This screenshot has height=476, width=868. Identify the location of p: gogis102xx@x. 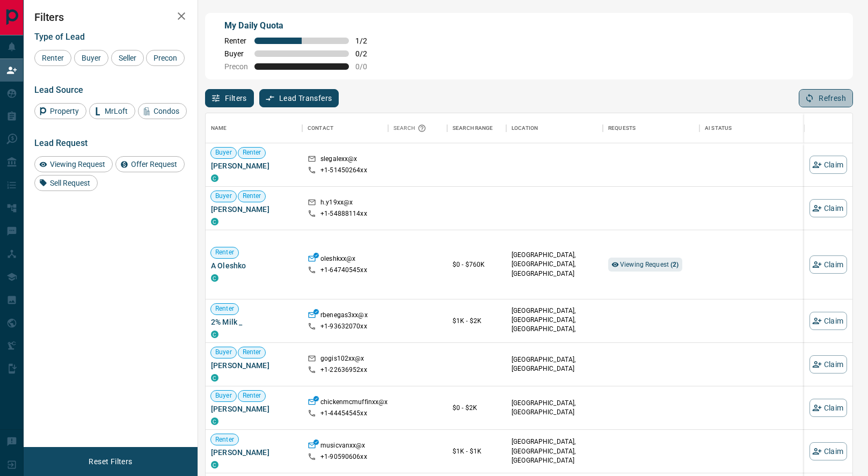
(343, 360).